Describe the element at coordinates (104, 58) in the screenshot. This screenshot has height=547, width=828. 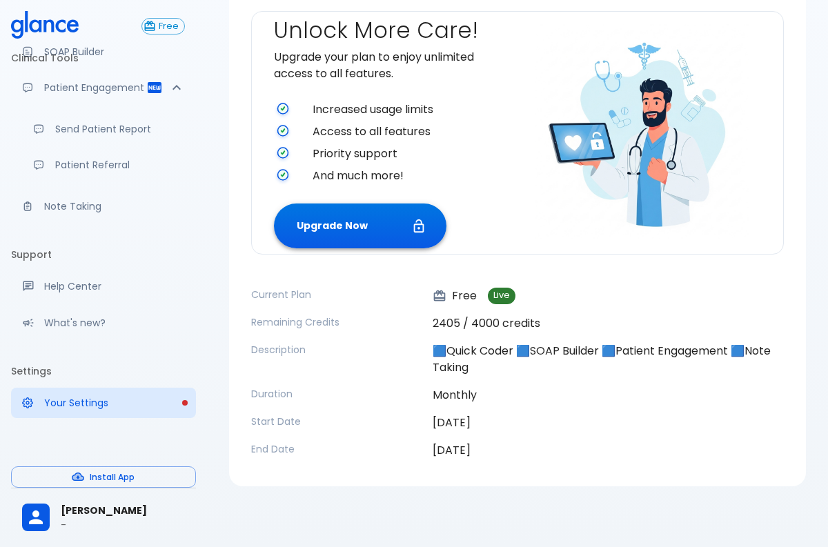
I see `li: Clinical Tools` at that location.